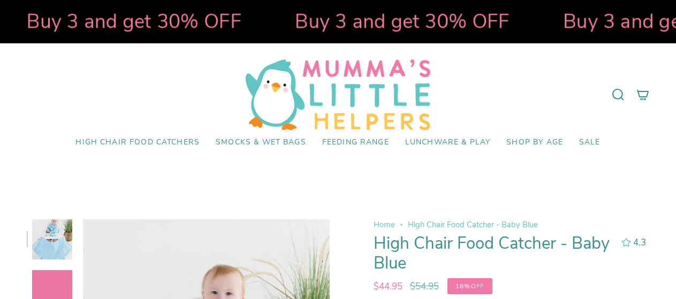 Image resolution: width=676 pixels, height=299 pixels. Describe the element at coordinates (633, 242) in the screenshot. I see `button: 4.33 out of 5.0 stars` at that location.